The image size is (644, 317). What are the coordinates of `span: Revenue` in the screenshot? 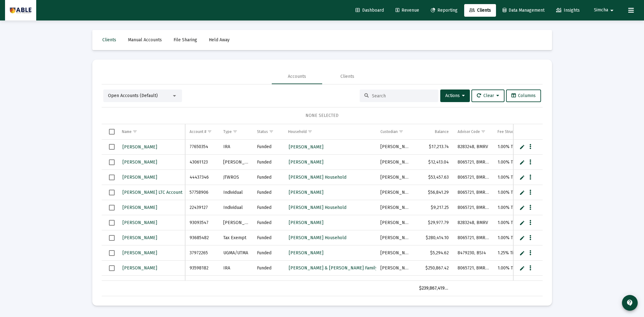 It's located at (408, 10).